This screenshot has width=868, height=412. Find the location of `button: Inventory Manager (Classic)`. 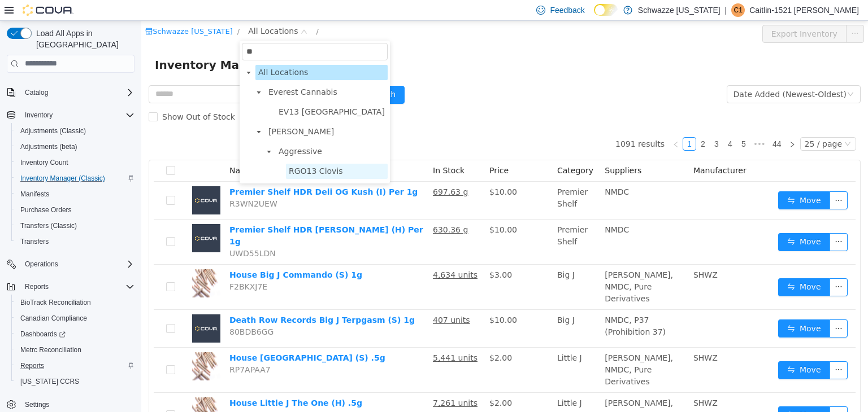

button: Inventory Manager (Classic) is located at coordinates (75, 178).